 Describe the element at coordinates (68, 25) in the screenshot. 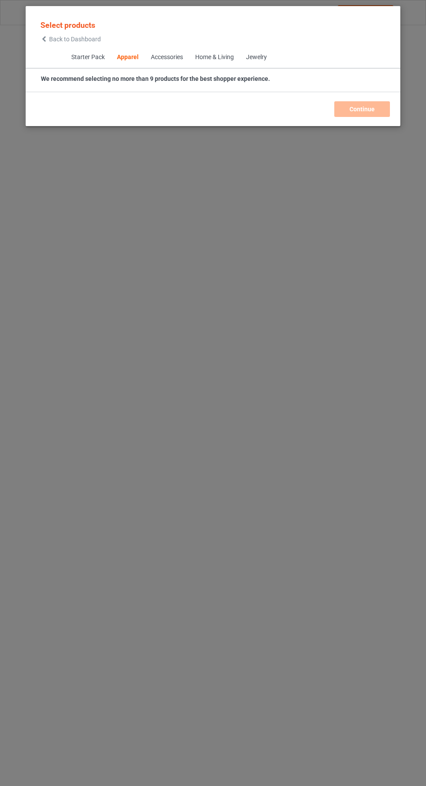

I see `span: Select products` at that location.